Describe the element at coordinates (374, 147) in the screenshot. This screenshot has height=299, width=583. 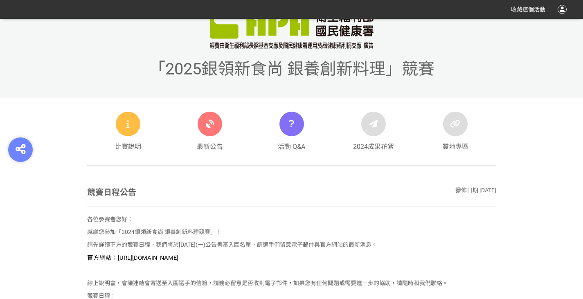
I see `span: 2024成果花絮` at that location.